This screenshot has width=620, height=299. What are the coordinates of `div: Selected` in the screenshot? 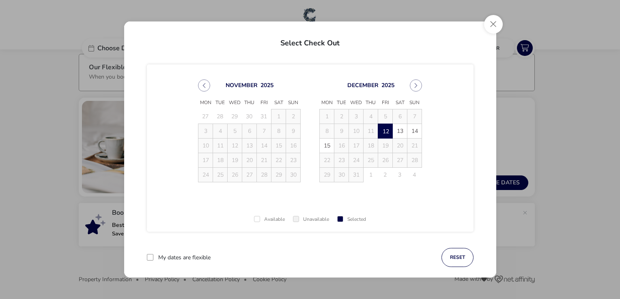 It's located at (351, 219).